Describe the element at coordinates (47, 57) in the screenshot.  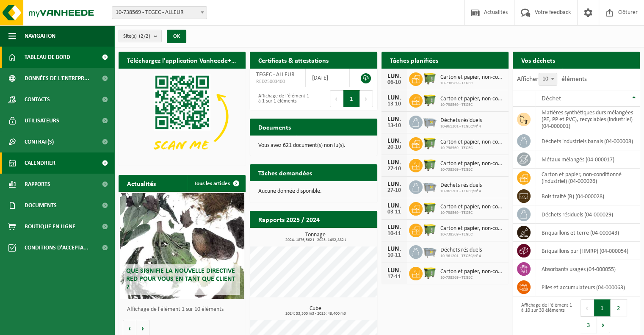
I see `span: Tableau de bord` at that location.